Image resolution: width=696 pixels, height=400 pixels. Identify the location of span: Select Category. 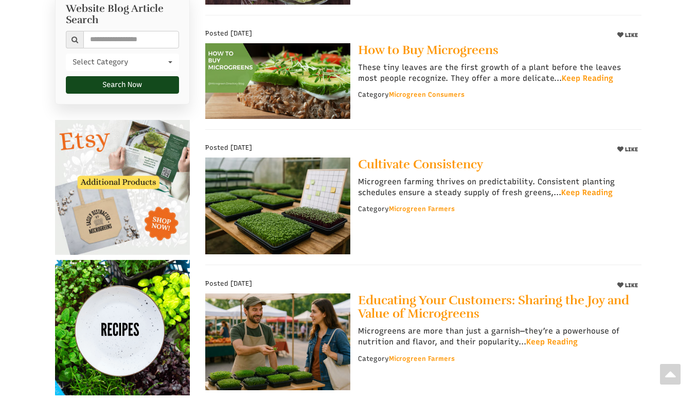
(119, 62).